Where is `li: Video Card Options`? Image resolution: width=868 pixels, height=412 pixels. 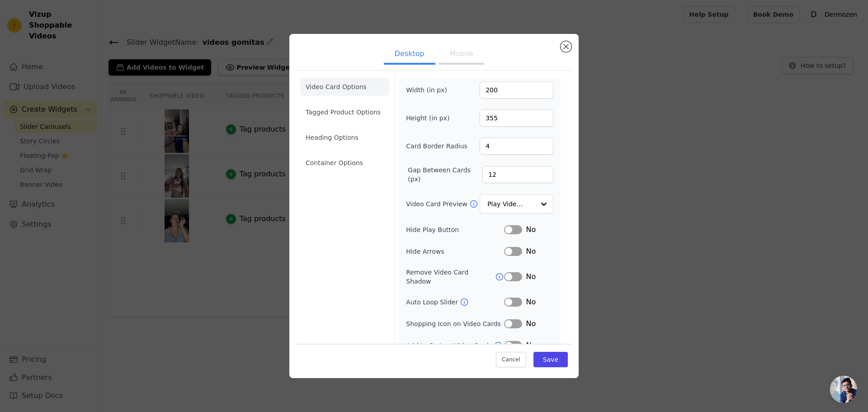 li: Video Card Options is located at coordinates (344, 87).